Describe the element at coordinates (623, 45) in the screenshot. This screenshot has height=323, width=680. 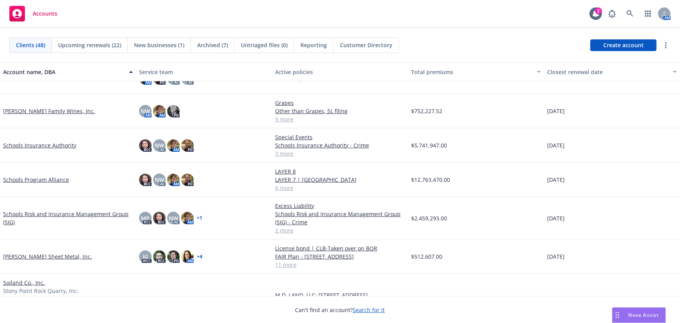
I see `span: Create account` at that location.